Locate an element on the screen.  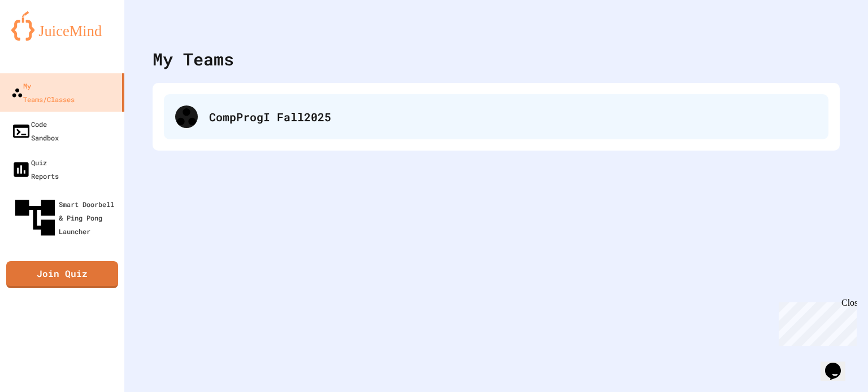
div: Chat with us now!Close is located at coordinates (41, 38).